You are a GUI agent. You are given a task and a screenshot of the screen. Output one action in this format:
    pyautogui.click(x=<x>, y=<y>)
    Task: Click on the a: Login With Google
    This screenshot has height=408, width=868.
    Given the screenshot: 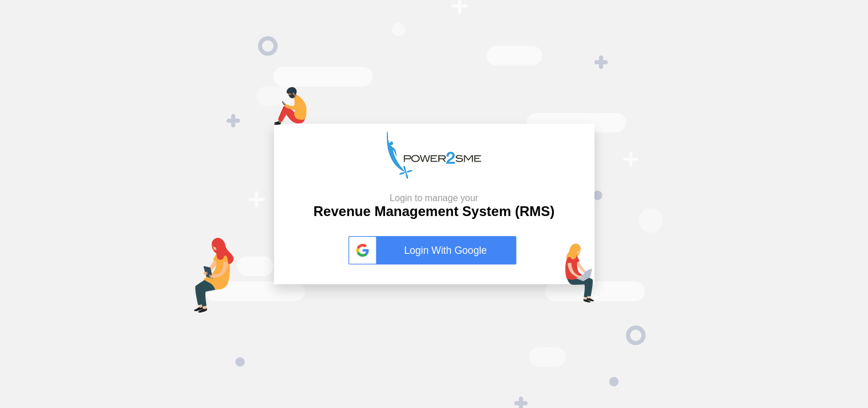 What is the action you would take?
    pyautogui.click(x=434, y=250)
    